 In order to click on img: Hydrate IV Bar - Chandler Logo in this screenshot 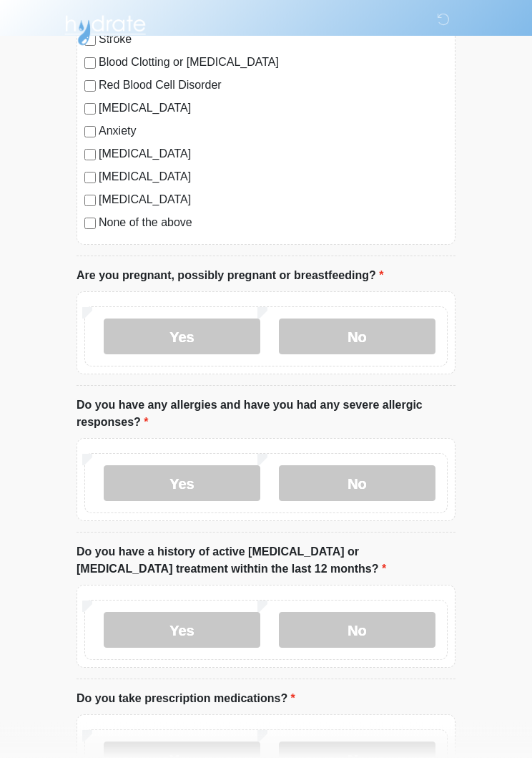, I will do `click(106, 28)`.